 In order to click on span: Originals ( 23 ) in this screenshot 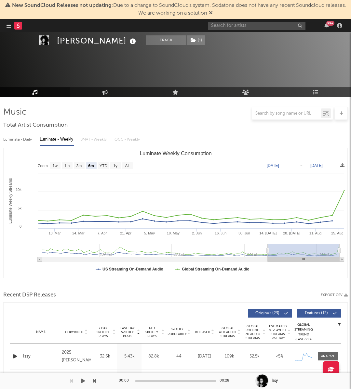, I will do `click(267, 314)`.